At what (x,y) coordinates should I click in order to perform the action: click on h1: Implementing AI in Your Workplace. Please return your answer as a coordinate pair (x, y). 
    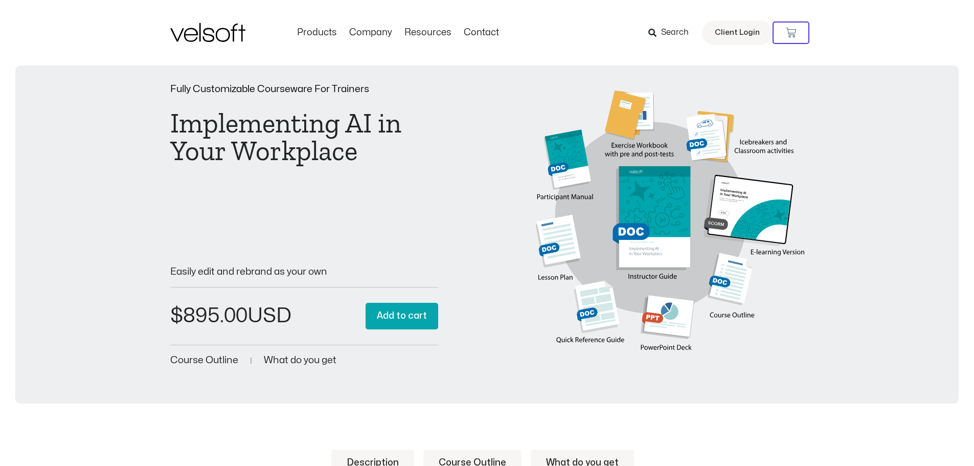
    Looking at the image, I should click on (304, 137).